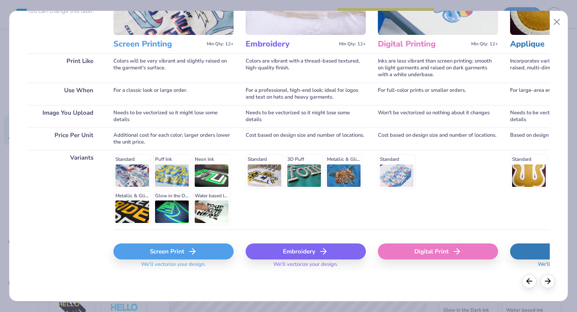 The image size is (577, 312). Describe the element at coordinates (64, 68) in the screenshot. I see `div: Print Like` at that location.